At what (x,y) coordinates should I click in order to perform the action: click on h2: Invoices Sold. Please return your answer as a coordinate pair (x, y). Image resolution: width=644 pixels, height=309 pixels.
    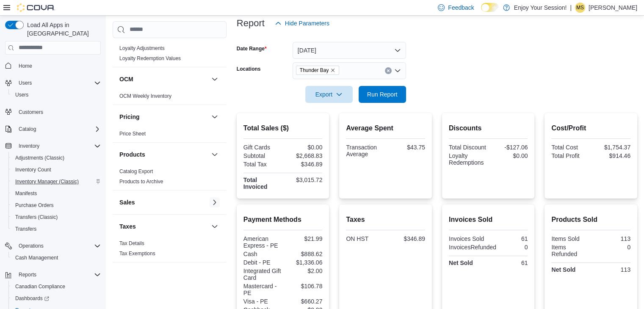
    Looking at the image, I should click on (488, 220).